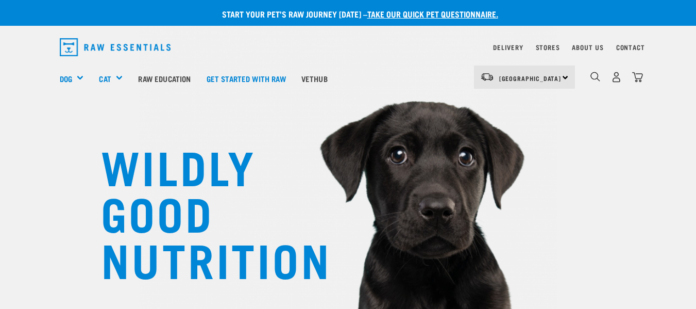  Describe the element at coordinates (548, 47) in the screenshot. I see `a: Stores` at that location.